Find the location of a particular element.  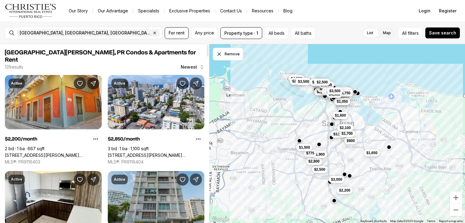

button: Save Property: 315 CALLE DE TETUAN, GAMBARO CONDO #3C is located at coordinates (80, 84).